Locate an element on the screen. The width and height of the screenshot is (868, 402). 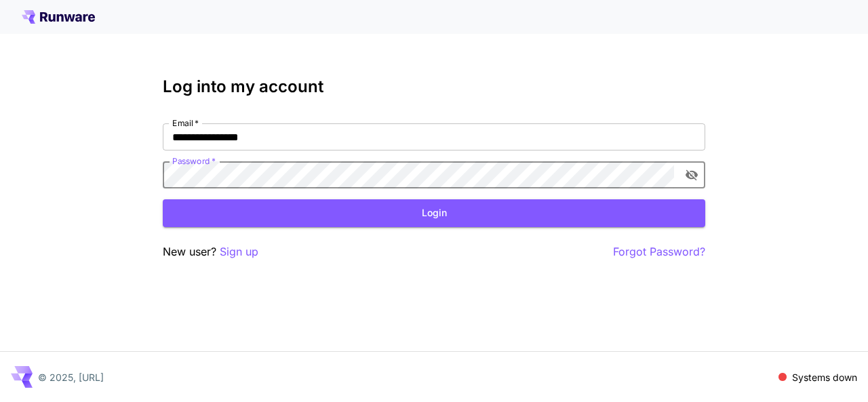
p: Systems down is located at coordinates (825, 377).